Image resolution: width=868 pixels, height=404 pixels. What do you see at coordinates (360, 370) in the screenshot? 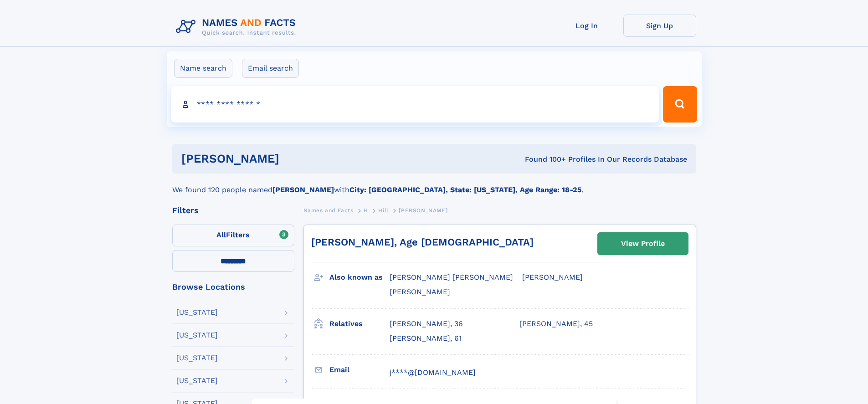
I see `h3: Email` at bounding box center [360, 370].